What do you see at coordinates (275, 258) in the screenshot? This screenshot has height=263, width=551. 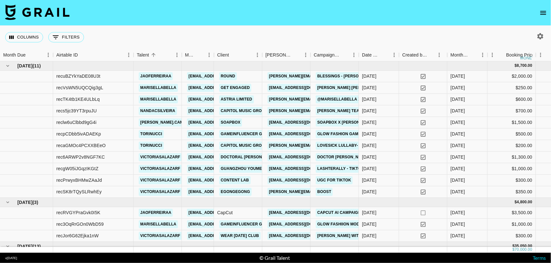 I see `div: © Grail Talent` at bounding box center [275, 258].